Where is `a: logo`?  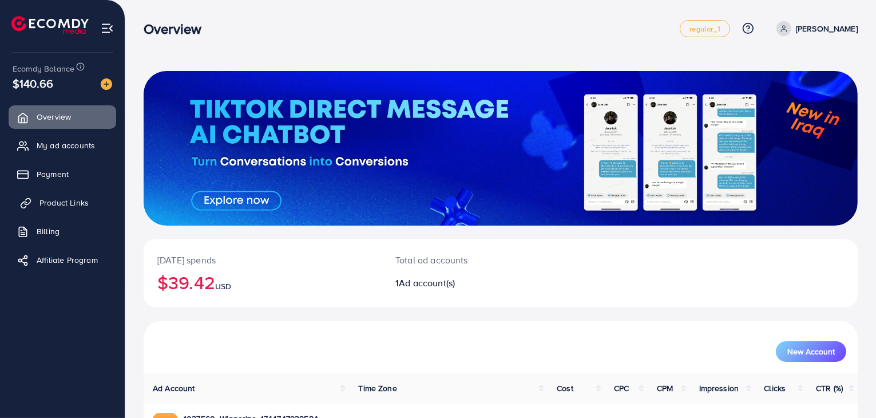 a: logo is located at coordinates (50, 25).